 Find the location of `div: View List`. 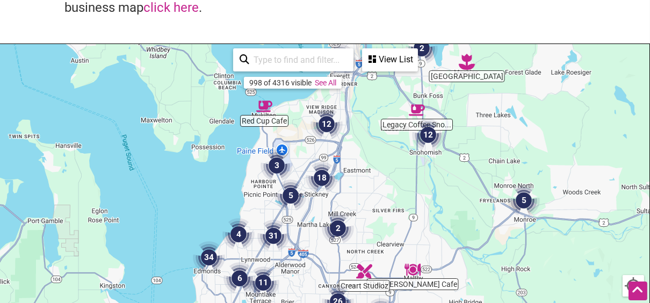

div: View List is located at coordinates (390, 60).